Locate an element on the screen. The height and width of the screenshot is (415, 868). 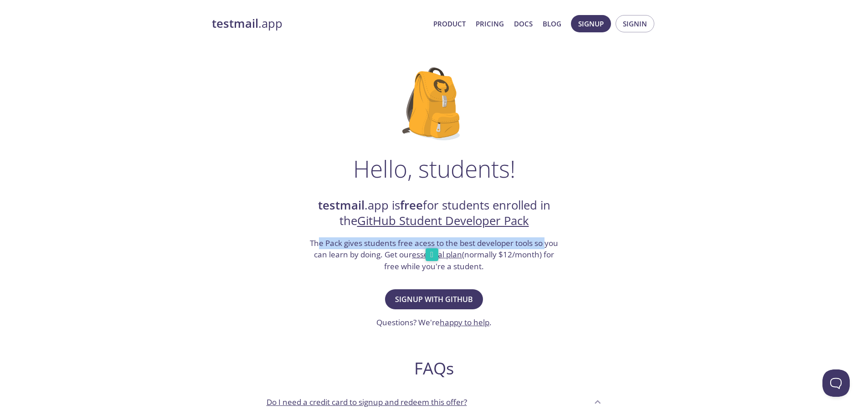
span: Signup is located at coordinates (591, 23).